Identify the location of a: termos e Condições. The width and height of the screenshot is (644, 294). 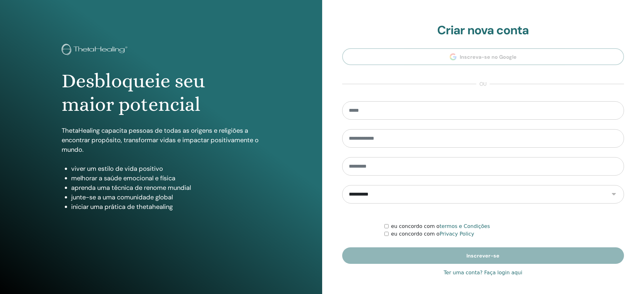
(465, 226).